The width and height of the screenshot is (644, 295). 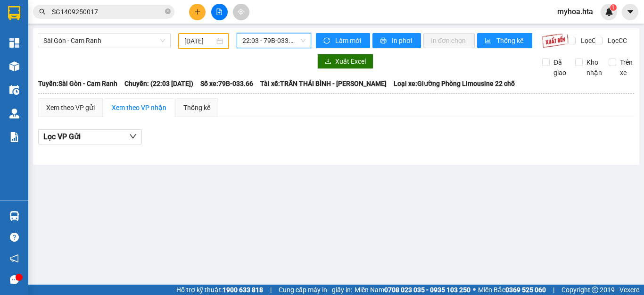 What do you see at coordinates (630, 12) in the screenshot?
I see `button: caret-down` at bounding box center [630, 12].